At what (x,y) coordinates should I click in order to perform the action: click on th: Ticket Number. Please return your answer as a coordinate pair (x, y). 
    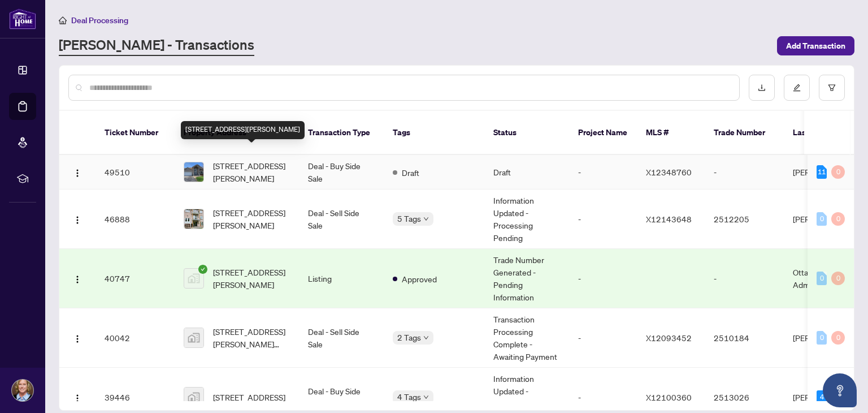
    Looking at the image, I should click on (135, 133).